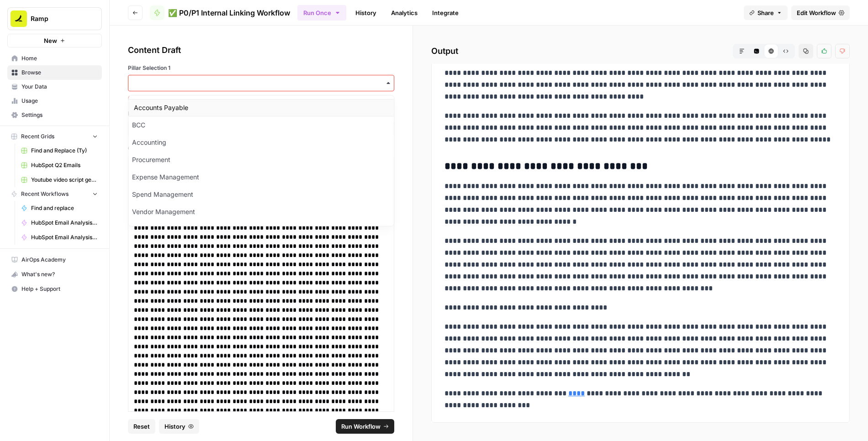  I want to click on a: AirOps Academy, so click(54, 259).